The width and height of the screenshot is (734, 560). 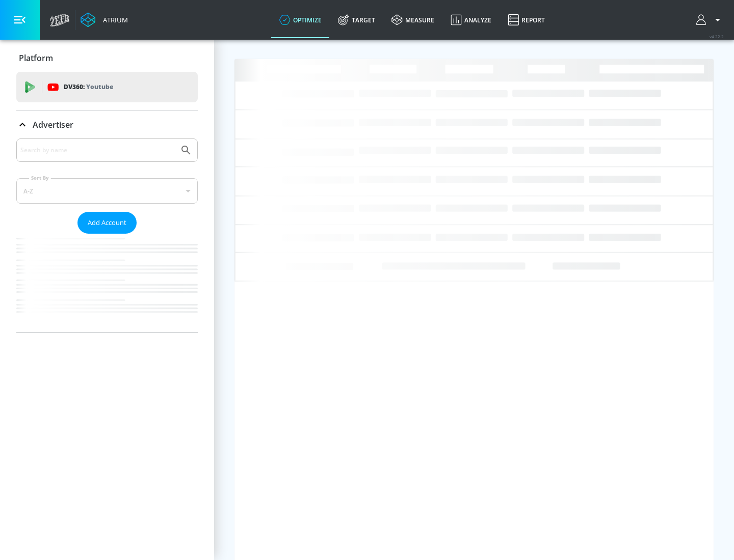 I want to click on nav: list of Advertiser, so click(x=107, y=284).